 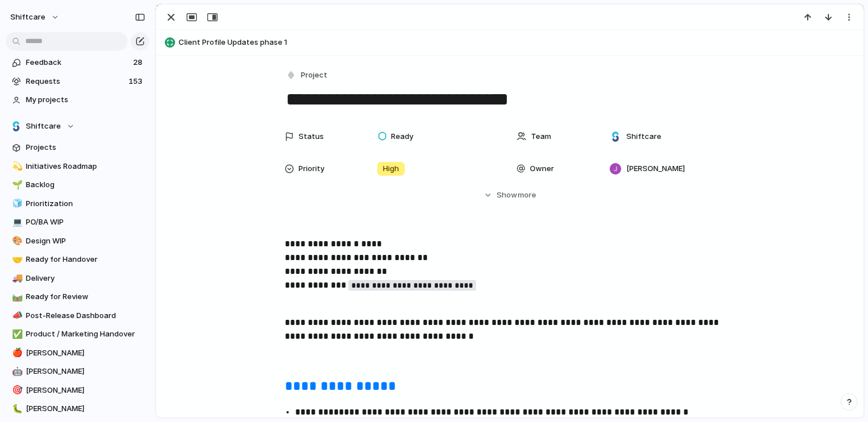 I want to click on div: 🛤️Ready for Review, so click(x=78, y=297).